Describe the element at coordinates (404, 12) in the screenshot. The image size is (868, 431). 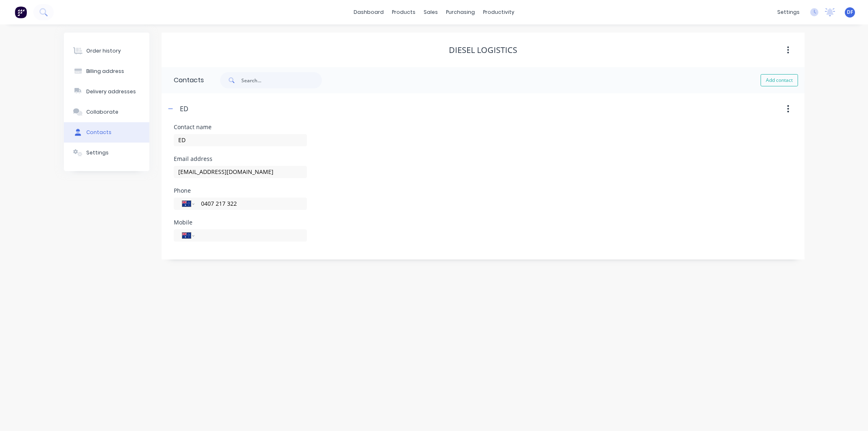
I see `div: products` at that location.